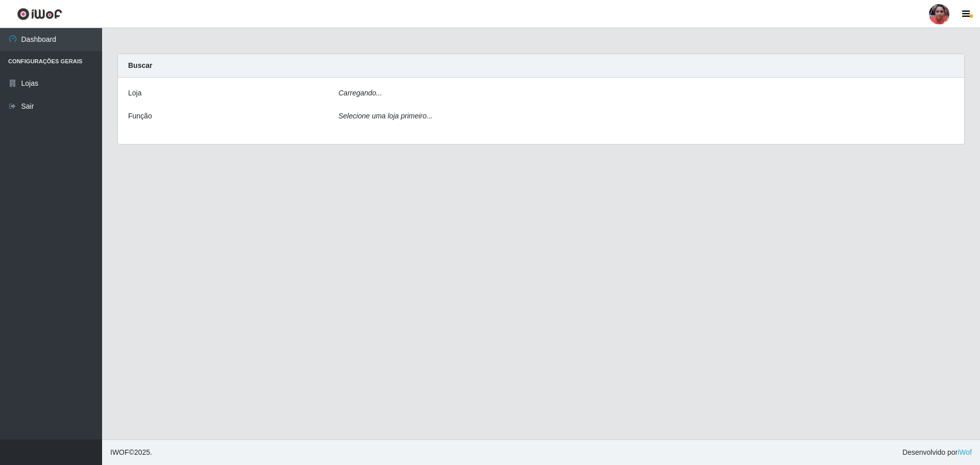  What do you see at coordinates (937, 452) in the screenshot?
I see `span: Desenvolvido por` at bounding box center [937, 452].